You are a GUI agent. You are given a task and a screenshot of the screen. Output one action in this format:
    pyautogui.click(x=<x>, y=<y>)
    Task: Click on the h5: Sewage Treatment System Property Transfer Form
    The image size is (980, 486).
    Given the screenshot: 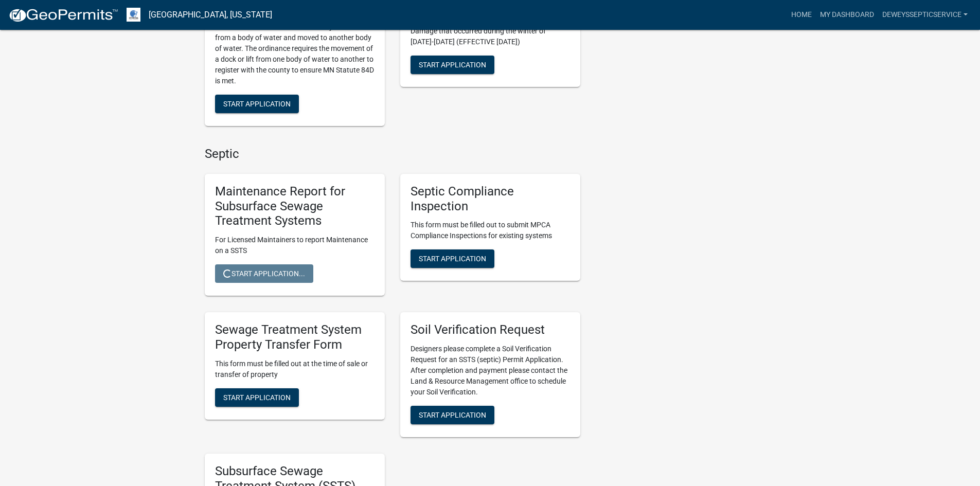 What is the action you would take?
    pyautogui.click(x=295, y=337)
    